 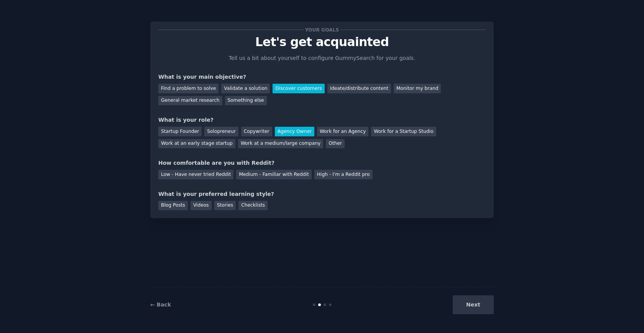 I want to click on a: ← Back, so click(x=160, y=304).